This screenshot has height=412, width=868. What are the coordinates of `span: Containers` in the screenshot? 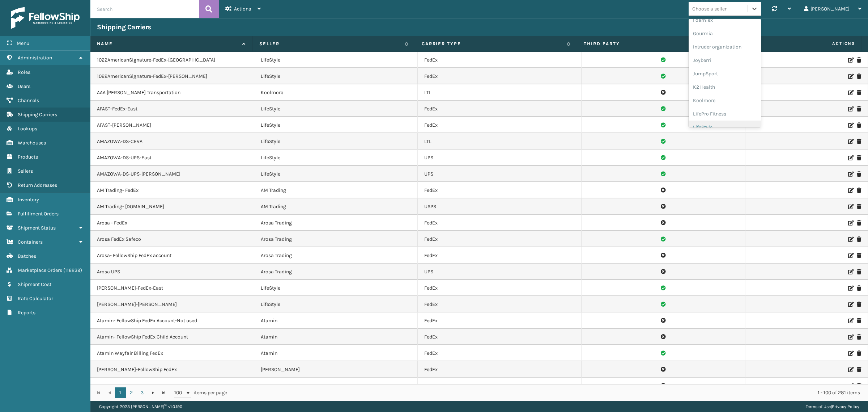 It's located at (30, 241).